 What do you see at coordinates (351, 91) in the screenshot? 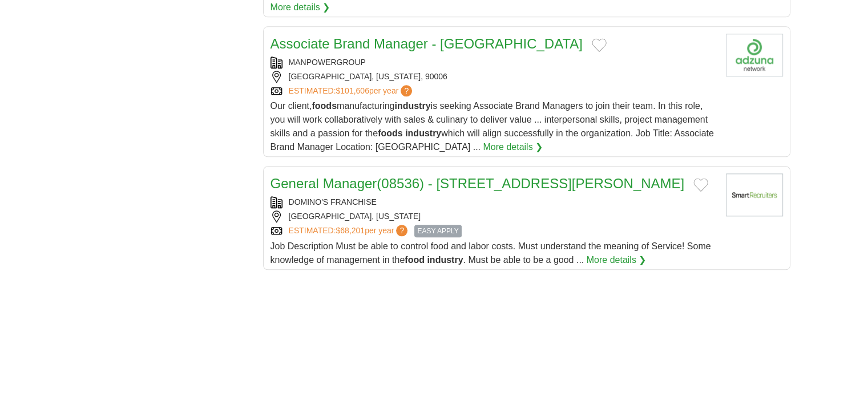
I see `a: ESTIMATED:$101,606per year?` at bounding box center [351, 91].